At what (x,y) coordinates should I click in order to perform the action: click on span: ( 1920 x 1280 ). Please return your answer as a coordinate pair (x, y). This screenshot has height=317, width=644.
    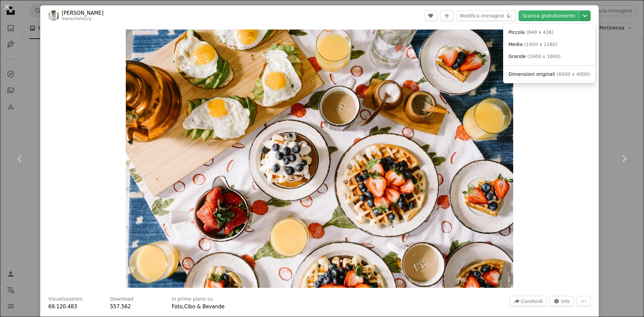
    Looking at the image, I should click on (541, 44).